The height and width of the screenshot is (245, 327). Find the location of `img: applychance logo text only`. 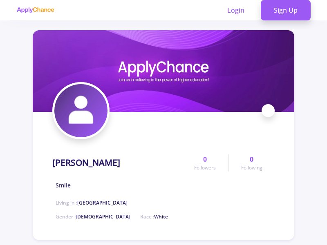

img: applychance logo text only is located at coordinates (35, 10).